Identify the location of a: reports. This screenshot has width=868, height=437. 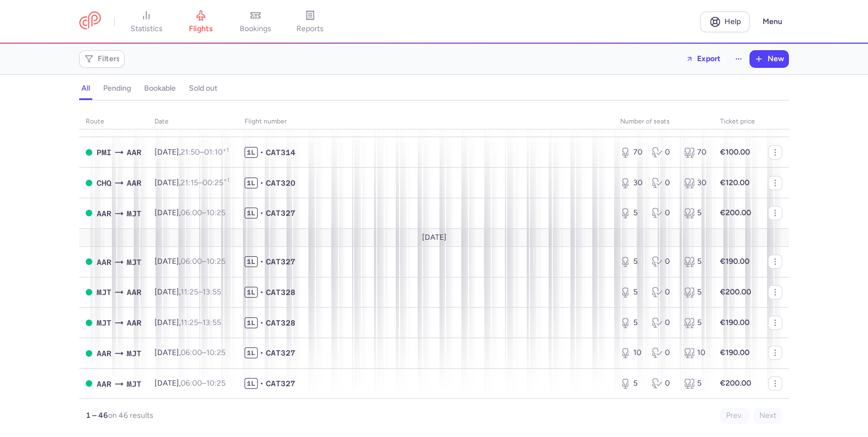
(310, 22).